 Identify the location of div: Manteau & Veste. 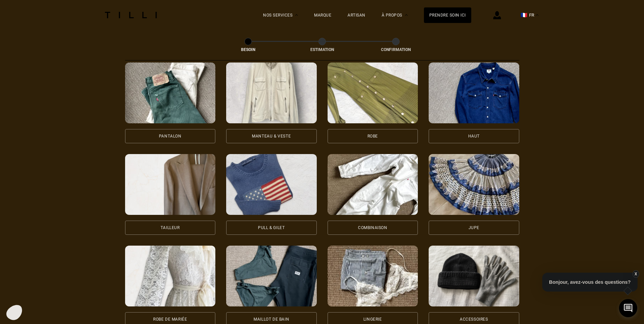
(271, 136).